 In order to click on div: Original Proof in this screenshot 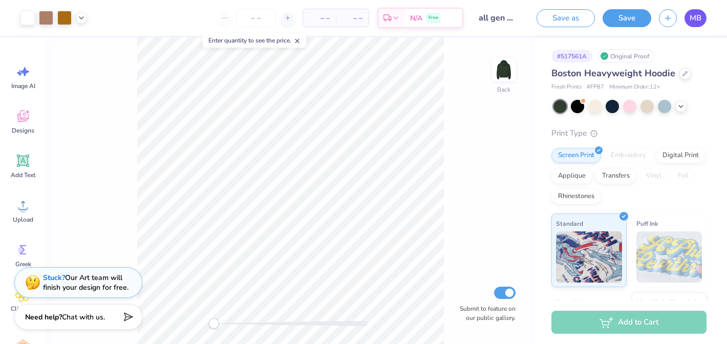, I will do `click(626, 56)`.